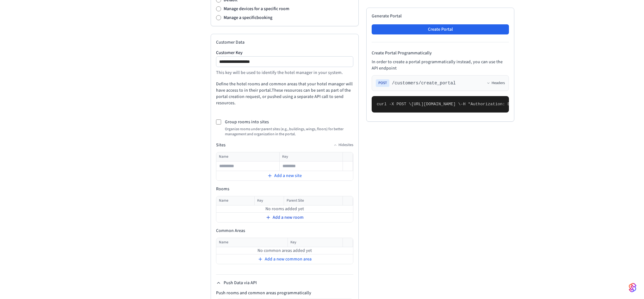 The width and height of the screenshot is (644, 299). What do you see at coordinates (221, 145) in the screenshot?
I see `h4: Sites` at bounding box center [221, 145].